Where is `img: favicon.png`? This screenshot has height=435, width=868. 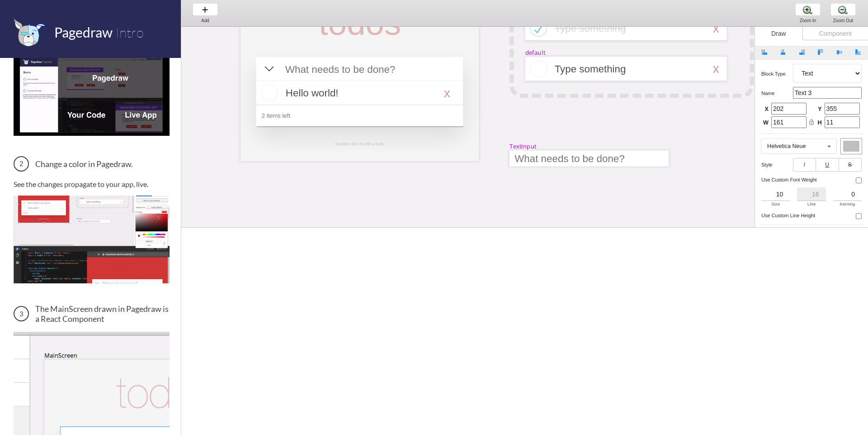 img: favicon.png is located at coordinates (29, 32).